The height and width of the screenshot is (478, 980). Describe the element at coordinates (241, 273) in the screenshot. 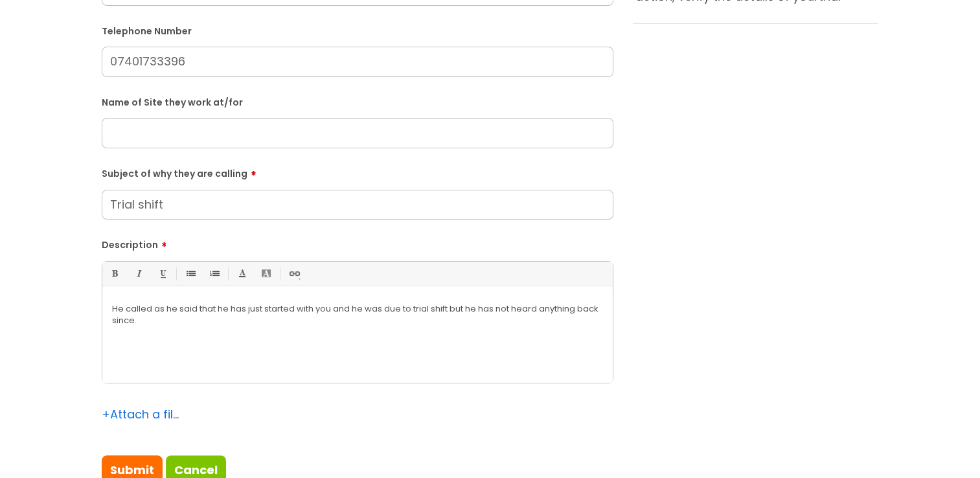

I see `a: Font Color` at that location.